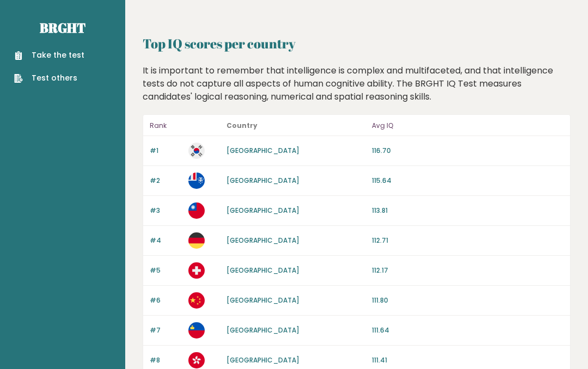  What do you see at coordinates (467, 151) in the screenshot?
I see `p: 116.70` at bounding box center [467, 151].